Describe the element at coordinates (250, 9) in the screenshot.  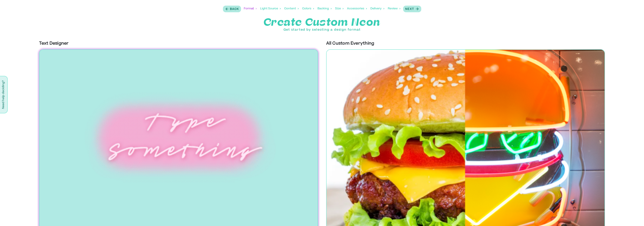
I see `div: Format` at that location.